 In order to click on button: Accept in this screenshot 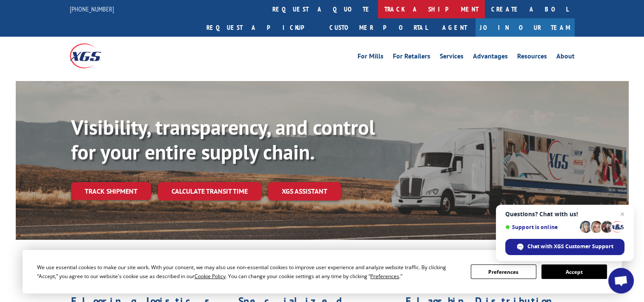, I will do `click(574, 272)`.